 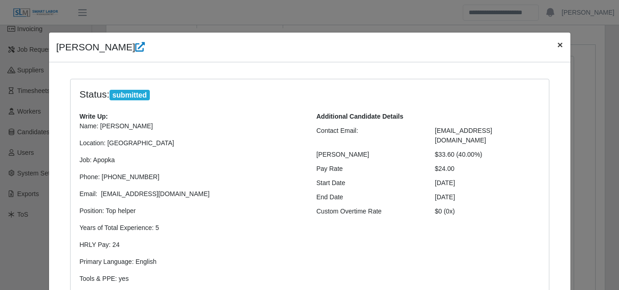 What do you see at coordinates (191, 211) in the screenshot?
I see `p: Position: Top helper` at bounding box center [191, 211].